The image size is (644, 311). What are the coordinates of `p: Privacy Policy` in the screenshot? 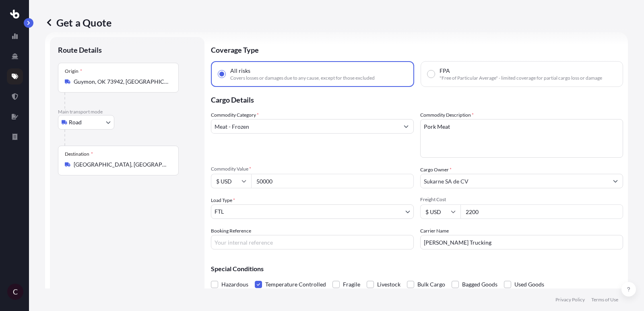 It's located at (570, 299).